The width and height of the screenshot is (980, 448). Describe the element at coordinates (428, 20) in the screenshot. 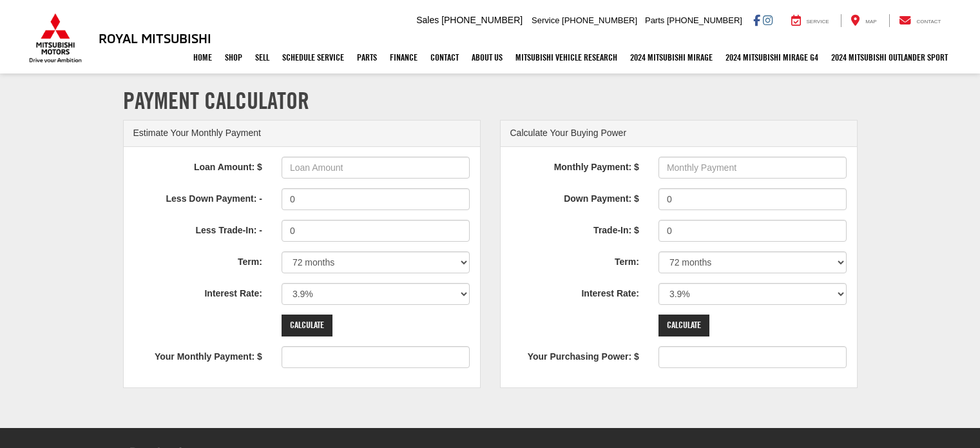

I see `span: Sales` at that location.